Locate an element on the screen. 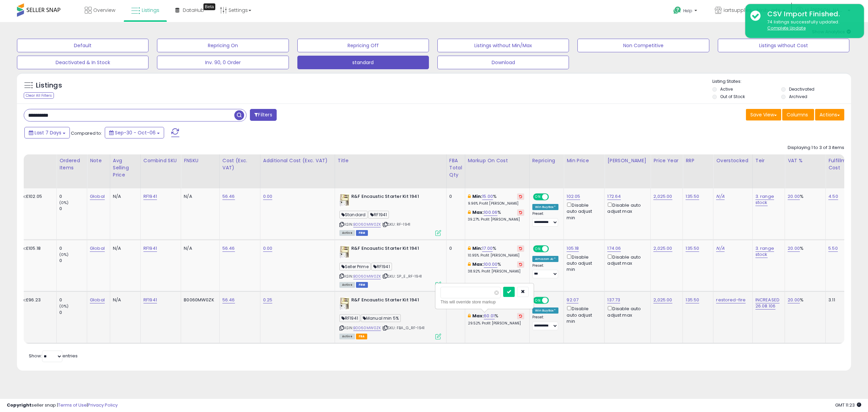  button: Inv. 90, 0 Order is located at coordinates (223, 62).